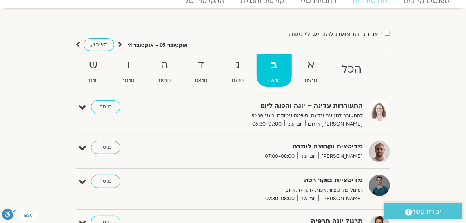  I want to click on span: 07.10, so click(238, 81).